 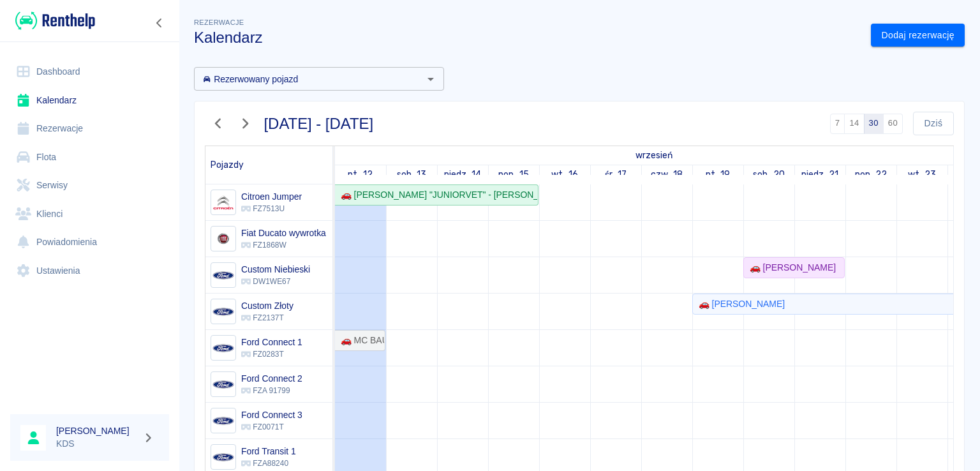 I want to click on p: FZ0283T, so click(x=272, y=355).